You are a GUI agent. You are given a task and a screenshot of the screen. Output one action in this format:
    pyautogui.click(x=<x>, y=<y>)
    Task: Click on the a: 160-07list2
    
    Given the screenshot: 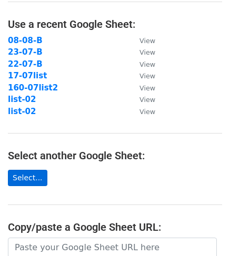 What is the action you would take?
    pyautogui.click(x=33, y=88)
    